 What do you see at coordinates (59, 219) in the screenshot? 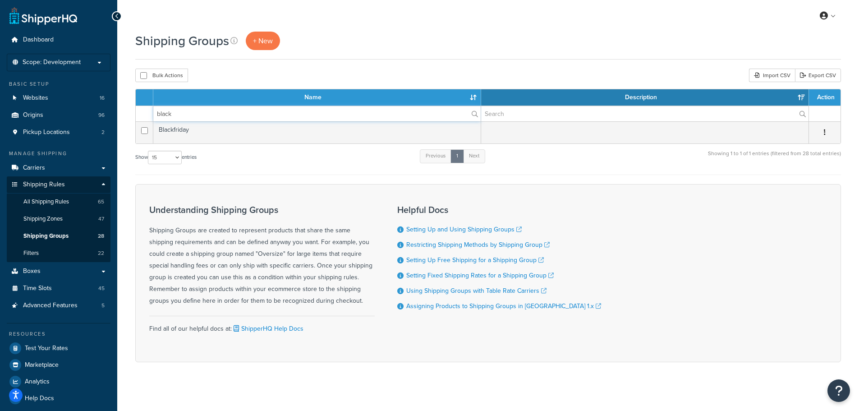
I see `li: Shipping Rules` at bounding box center [59, 219].